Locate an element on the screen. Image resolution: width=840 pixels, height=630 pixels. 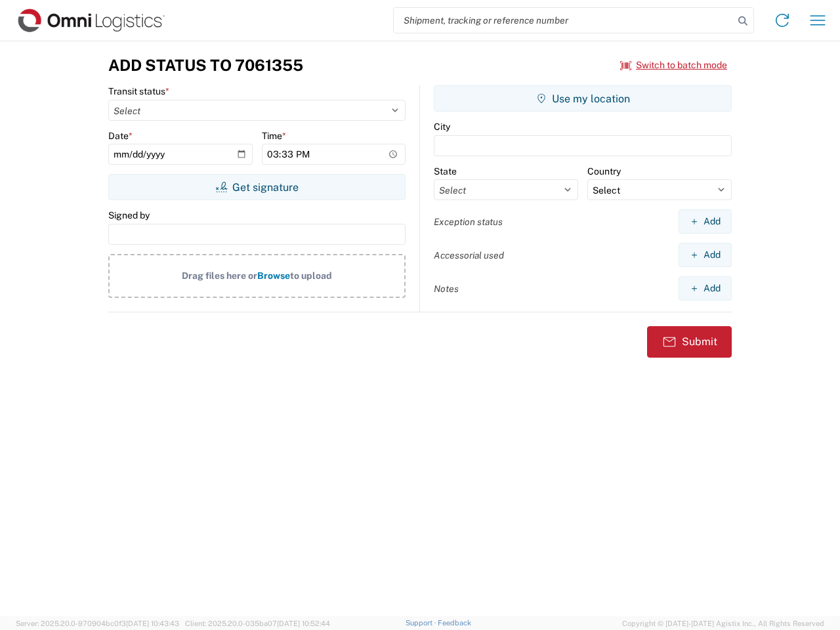
label: Date is located at coordinates (120, 136).